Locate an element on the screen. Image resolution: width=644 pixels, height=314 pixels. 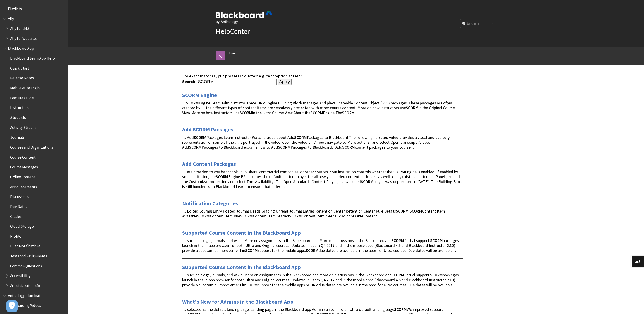
span: Course Messages is located at coordinates (24, 166).